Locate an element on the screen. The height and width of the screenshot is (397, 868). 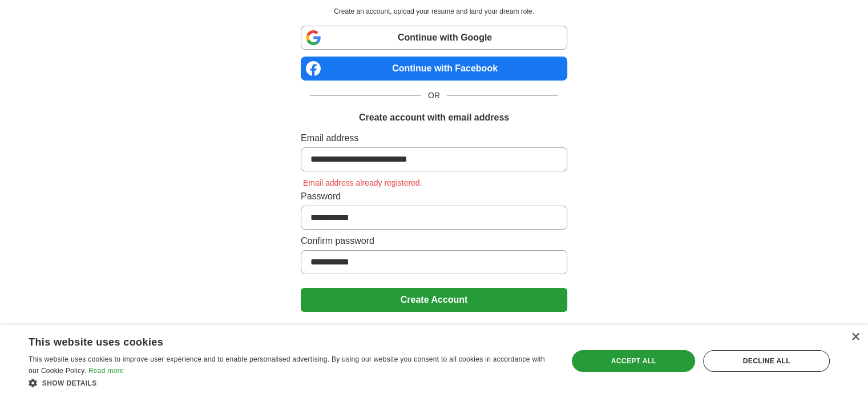
div: Accept all is located at coordinates (634, 360).